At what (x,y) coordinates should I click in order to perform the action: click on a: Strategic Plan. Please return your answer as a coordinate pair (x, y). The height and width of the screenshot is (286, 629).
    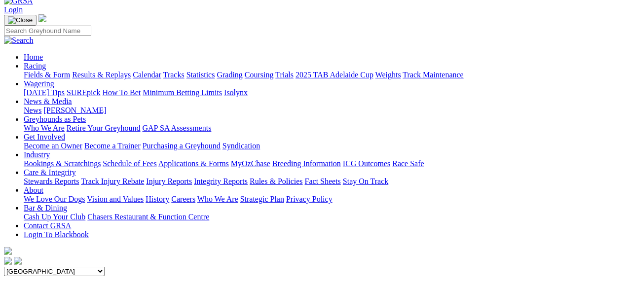
    Looking at the image, I should click on (262, 199).